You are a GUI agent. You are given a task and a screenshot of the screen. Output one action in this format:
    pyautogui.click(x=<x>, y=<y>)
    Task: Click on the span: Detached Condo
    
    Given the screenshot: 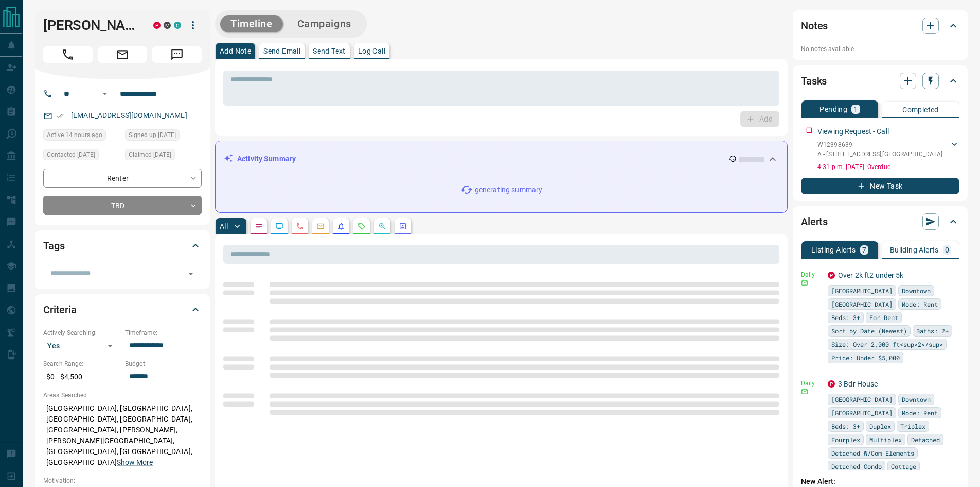 What is the action you would take?
    pyautogui.click(x=856, y=466)
    